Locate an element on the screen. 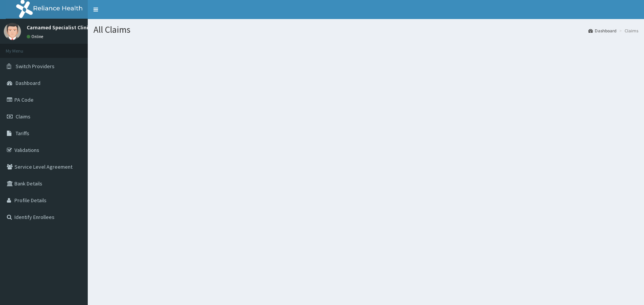  span: Switch Providers is located at coordinates (35, 66).